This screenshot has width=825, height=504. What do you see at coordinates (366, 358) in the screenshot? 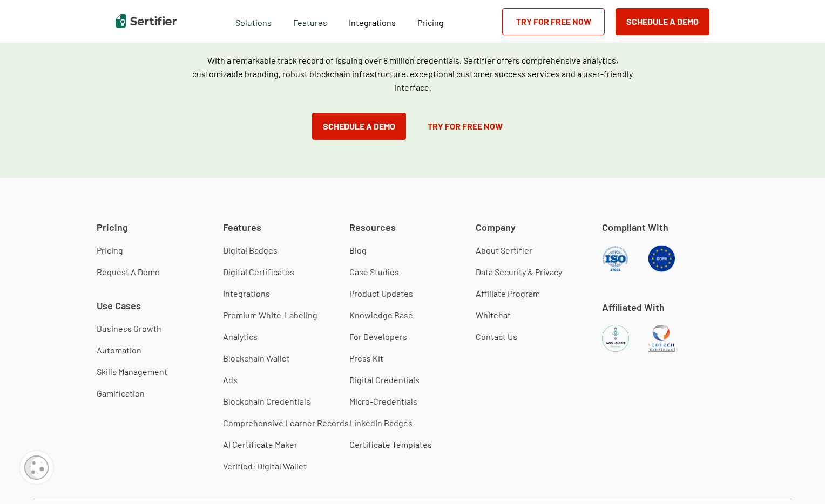
I see `a: Press Kit` at bounding box center [366, 358].